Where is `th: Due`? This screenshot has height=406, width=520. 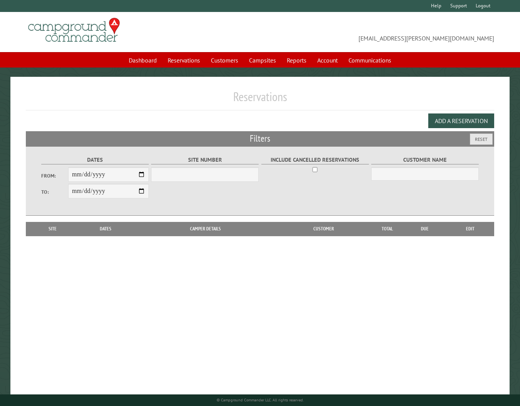 th: Due is located at coordinates (425, 229).